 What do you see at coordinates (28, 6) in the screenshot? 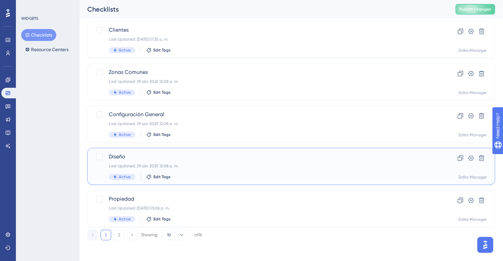
I see `span: Need Help?` at bounding box center [28, 6].